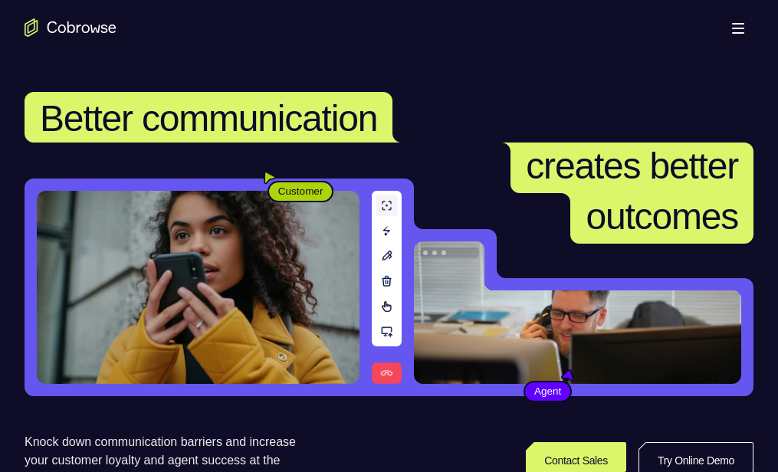 This screenshot has width=778, height=472. Describe the element at coordinates (71, 28) in the screenshot. I see `a: Go to the home page` at that location.